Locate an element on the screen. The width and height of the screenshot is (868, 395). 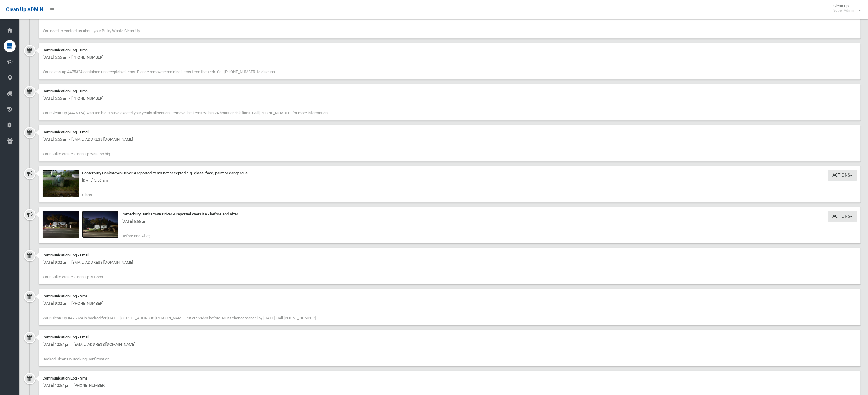
span: Your Bulky Waste Clean-Up was too big. is located at coordinates (77, 154).